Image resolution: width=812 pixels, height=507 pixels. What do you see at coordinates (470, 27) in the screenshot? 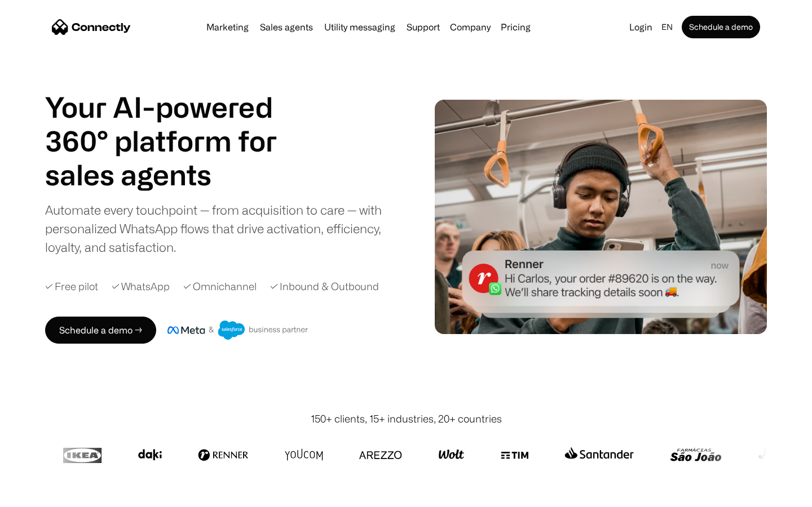
I see `div: Company` at bounding box center [470, 27].